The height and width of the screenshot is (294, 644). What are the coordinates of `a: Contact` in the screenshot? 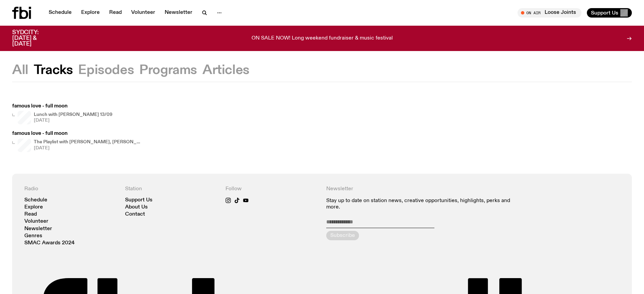 It's located at (135, 214).